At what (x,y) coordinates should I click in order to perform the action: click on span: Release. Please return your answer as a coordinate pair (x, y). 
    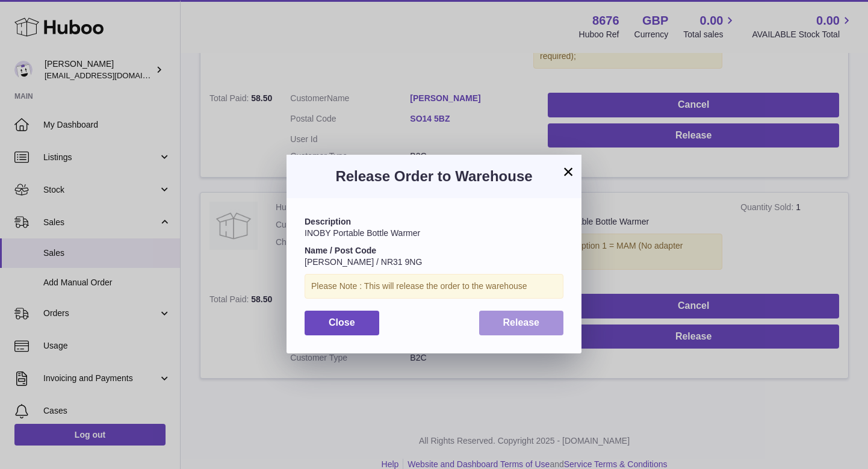
    Looking at the image, I should click on (521, 322).